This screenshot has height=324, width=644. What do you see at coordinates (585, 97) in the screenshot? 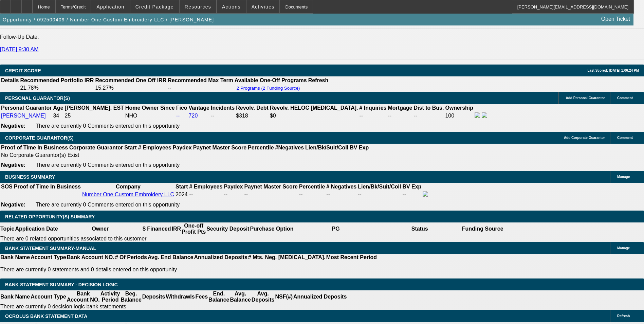
I see `span: Add Personal Guarantor` at bounding box center [585, 97].